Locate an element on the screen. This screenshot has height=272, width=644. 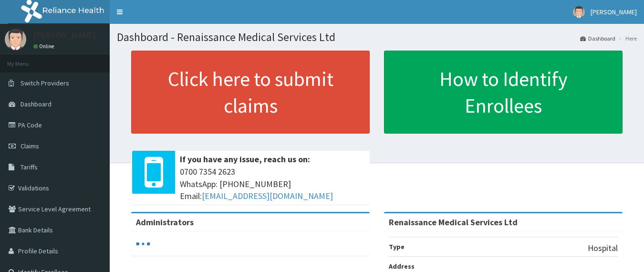
a: Dashboard is located at coordinates (598, 38).